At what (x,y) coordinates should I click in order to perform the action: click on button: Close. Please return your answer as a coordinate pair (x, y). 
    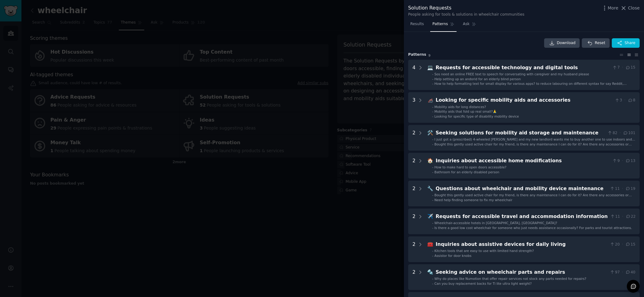
    Looking at the image, I should click on (630, 8).